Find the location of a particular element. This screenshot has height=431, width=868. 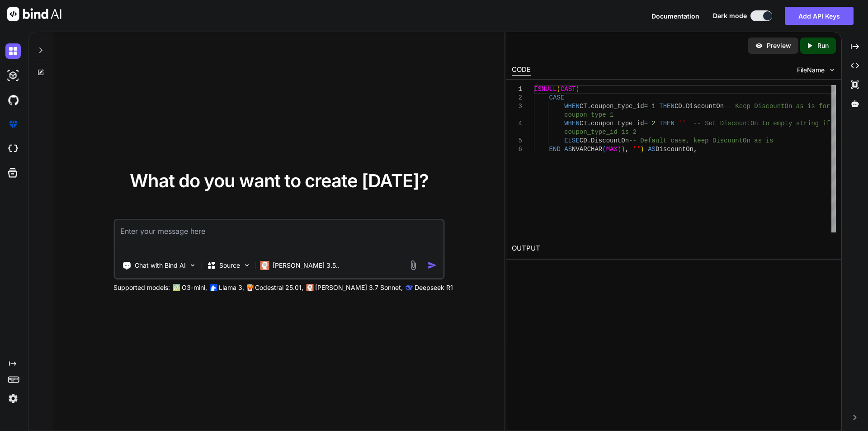

p: Run is located at coordinates (823, 46).